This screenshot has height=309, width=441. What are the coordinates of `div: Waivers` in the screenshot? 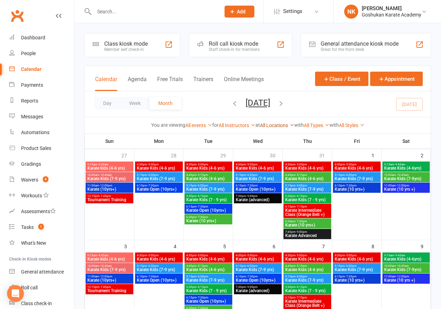 It's located at (29, 180).